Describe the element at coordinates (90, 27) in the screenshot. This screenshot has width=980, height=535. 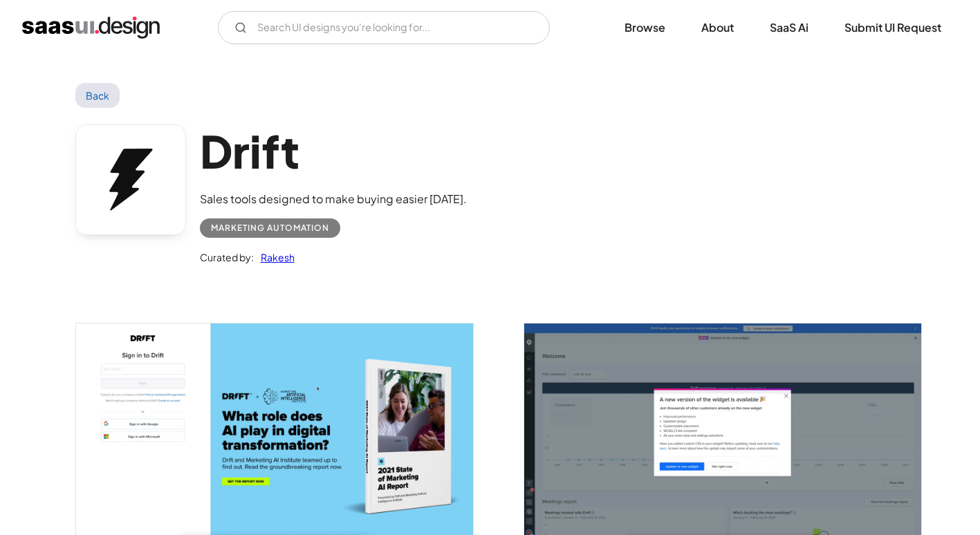
I see `a: home` at that location.